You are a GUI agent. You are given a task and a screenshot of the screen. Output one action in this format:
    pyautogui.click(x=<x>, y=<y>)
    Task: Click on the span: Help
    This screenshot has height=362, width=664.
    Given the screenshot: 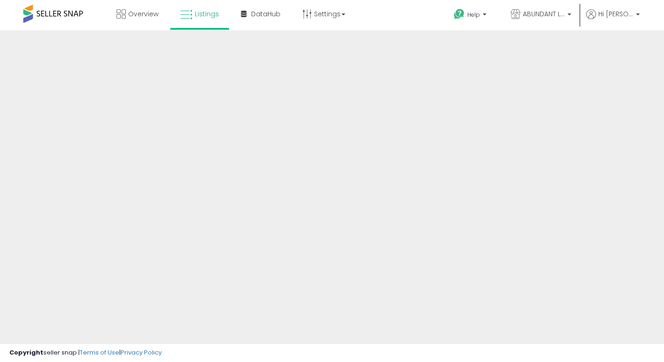 What is the action you would take?
    pyautogui.click(x=473, y=14)
    